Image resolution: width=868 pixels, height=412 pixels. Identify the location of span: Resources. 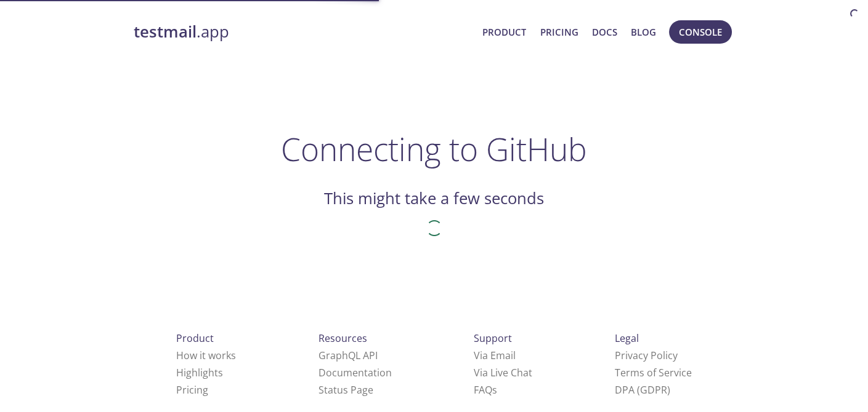
(343, 338).